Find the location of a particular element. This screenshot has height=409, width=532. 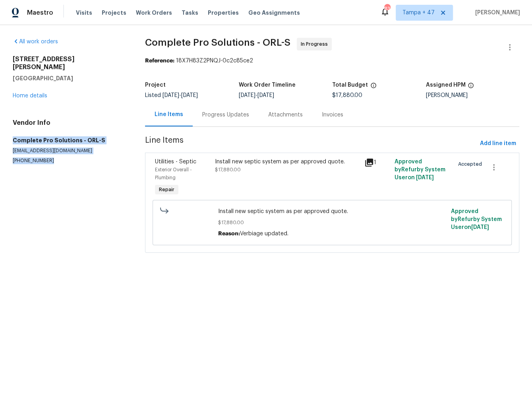

h5: Complete Pro Solutions - ORL-S is located at coordinates (69, 140).